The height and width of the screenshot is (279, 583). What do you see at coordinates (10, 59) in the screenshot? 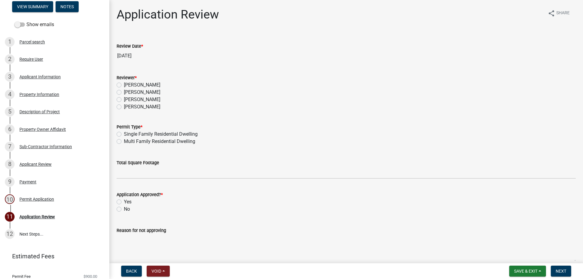
I see `div: 2` at bounding box center [10, 59].